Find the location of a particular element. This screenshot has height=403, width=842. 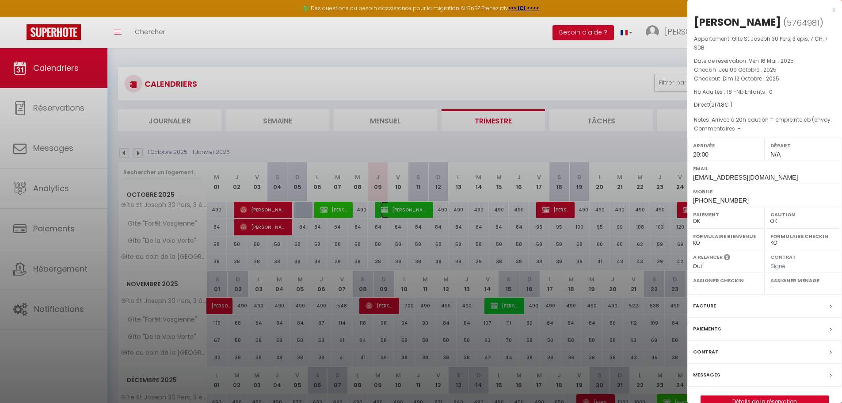

label: Paiement is located at coordinates (726, 214).